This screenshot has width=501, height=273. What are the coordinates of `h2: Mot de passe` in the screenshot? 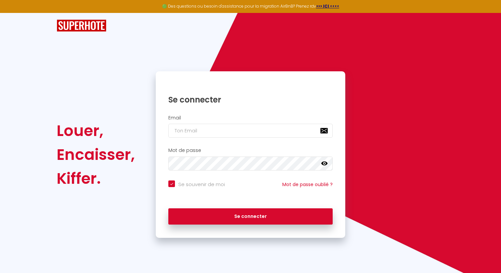 It's located at (251, 150).